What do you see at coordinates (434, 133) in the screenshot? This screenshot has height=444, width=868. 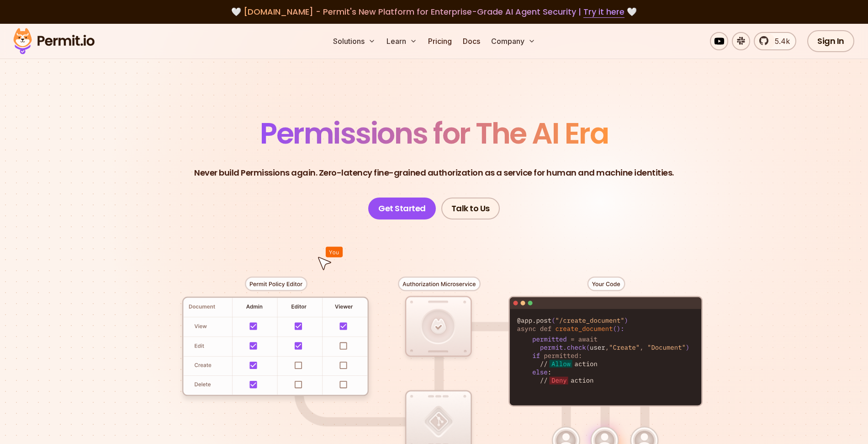 I see `span: Permissions for The AI Era` at bounding box center [434, 133].